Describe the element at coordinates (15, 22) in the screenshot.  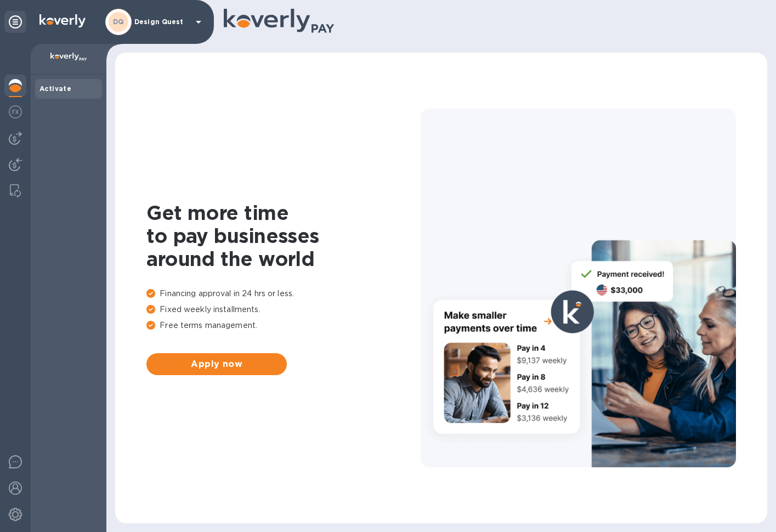
I see `div: Unpin categories` at that location.